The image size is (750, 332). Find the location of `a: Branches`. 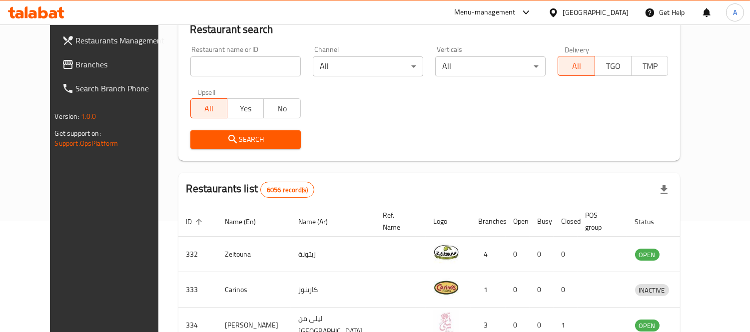

a: Branches is located at coordinates (114, 64).